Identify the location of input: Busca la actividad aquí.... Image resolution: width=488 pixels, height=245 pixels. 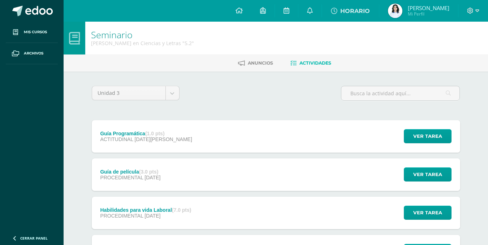
(400, 93).